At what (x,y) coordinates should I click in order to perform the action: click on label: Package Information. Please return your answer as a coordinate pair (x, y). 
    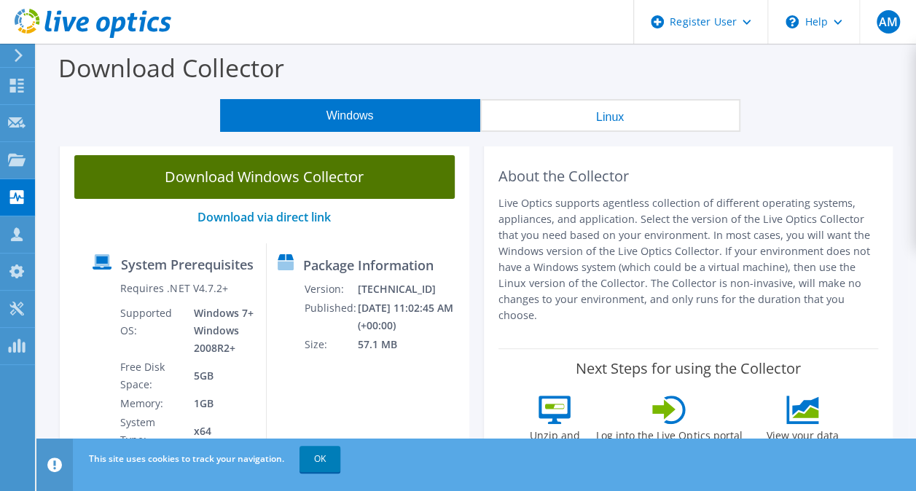
    Looking at the image, I should click on (368, 265).